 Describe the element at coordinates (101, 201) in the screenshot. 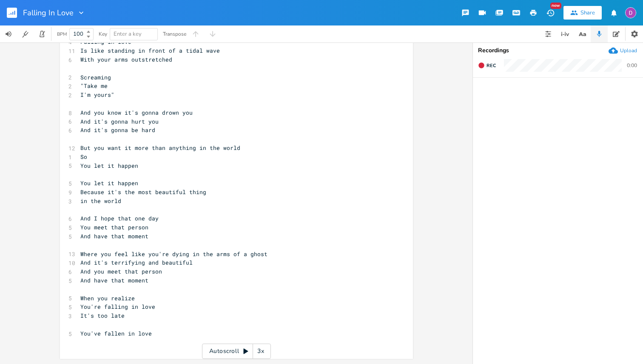

I see `span: in the world` at that location.